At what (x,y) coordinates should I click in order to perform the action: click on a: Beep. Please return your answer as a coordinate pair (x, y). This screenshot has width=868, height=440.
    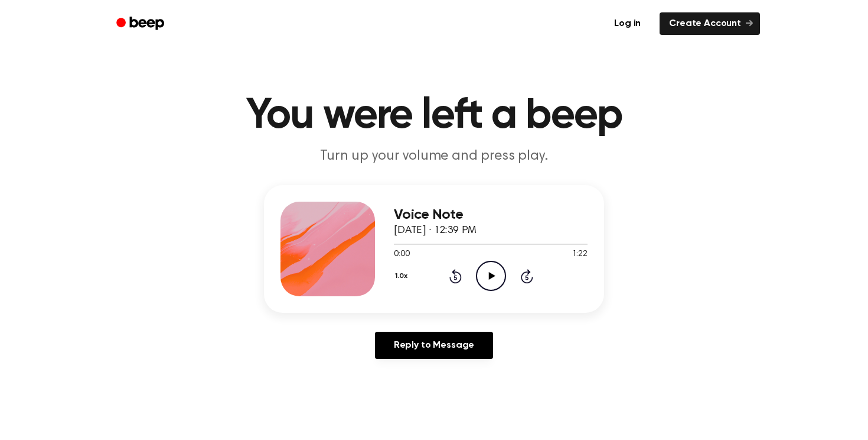
    Looking at the image, I should click on (141, 23).